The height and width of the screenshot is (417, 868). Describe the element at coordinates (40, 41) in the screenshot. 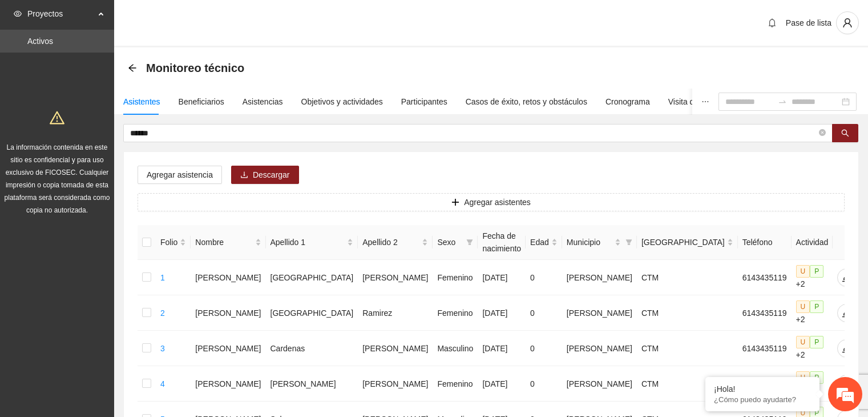

I see `a: Activos` at that location.